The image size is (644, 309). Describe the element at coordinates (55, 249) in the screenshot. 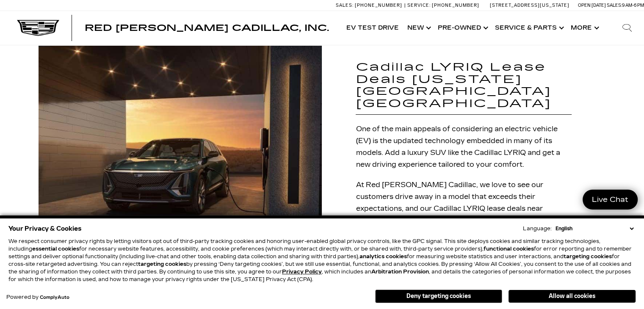

I see `strong: essential cookies` at that location.